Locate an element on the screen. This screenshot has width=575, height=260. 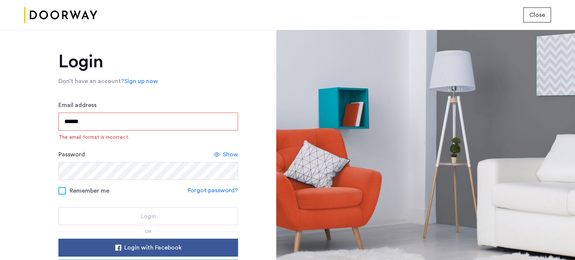
span: The email format is incorrect. is located at coordinates (148, 137).